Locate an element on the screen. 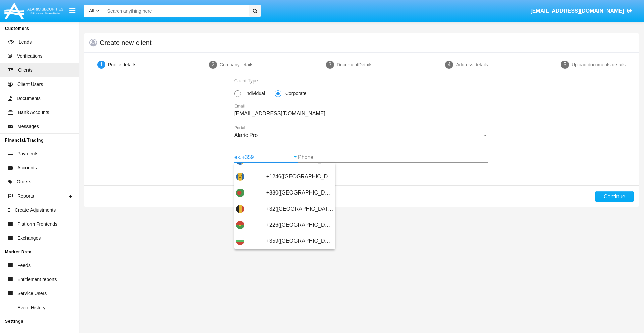 The image size is (644, 333). span: Bank Accounts is located at coordinates (34, 113).